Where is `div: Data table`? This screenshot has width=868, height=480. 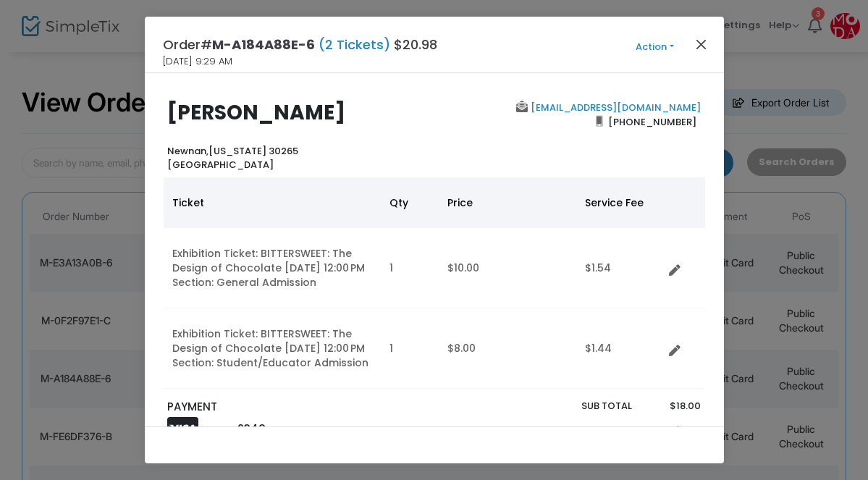
div: Data table is located at coordinates (434, 283).